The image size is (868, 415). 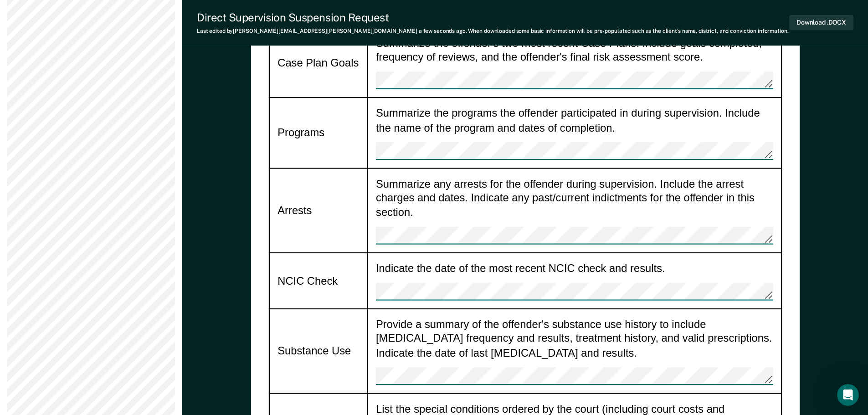 I want to click on button: Download .DOCX, so click(x=821, y=23).